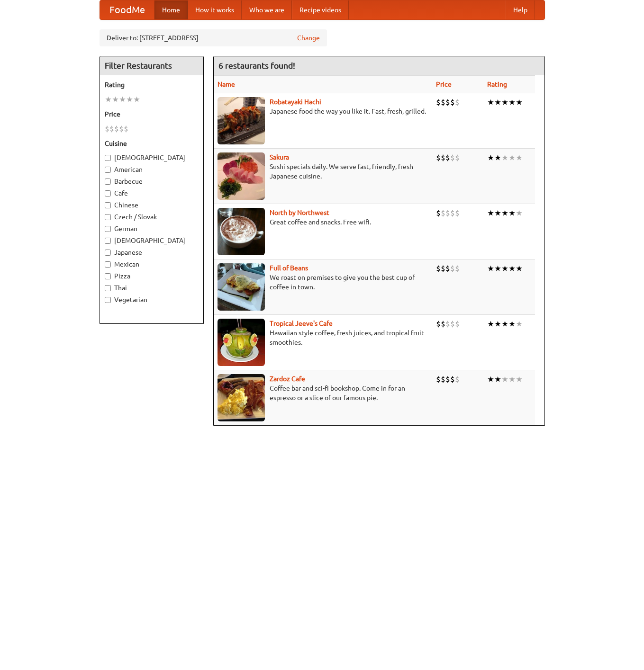  I want to click on input: Barbecue, so click(107, 181).